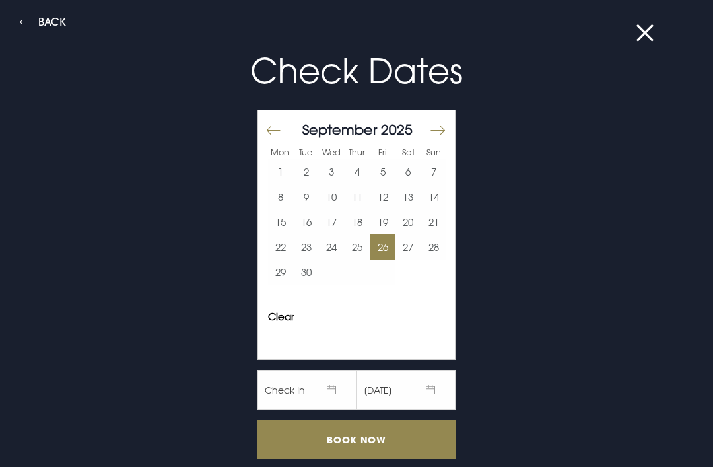  What do you see at coordinates (433, 197) in the screenshot?
I see `button: 14` at bounding box center [433, 197].